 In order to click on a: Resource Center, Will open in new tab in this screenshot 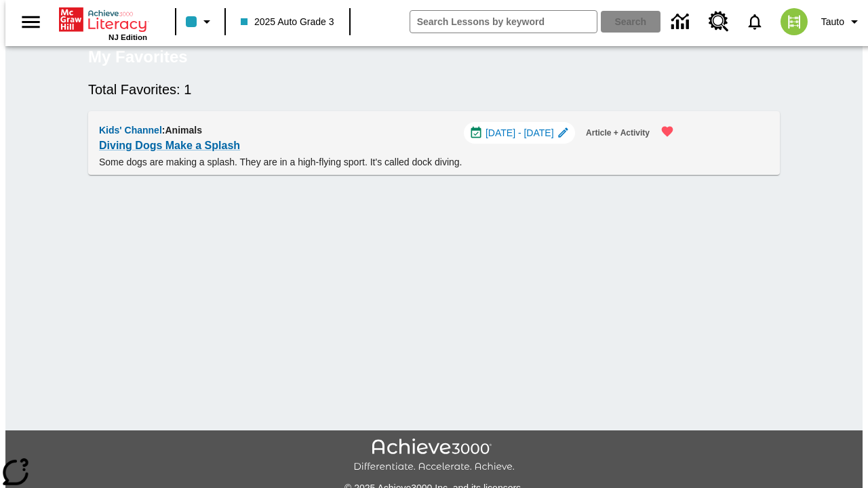, I will do `click(719, 22)`.